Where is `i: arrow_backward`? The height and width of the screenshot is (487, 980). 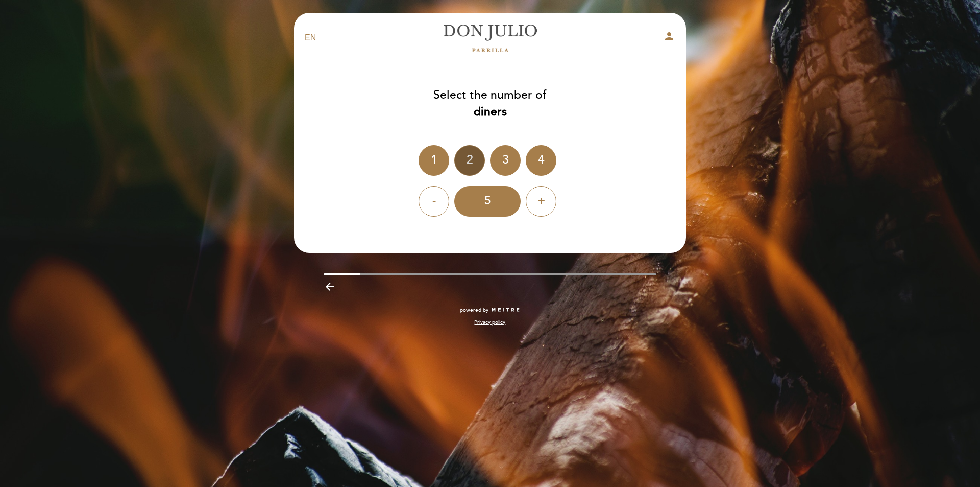
i: arrow_backward is located at coordinates (330, 287).